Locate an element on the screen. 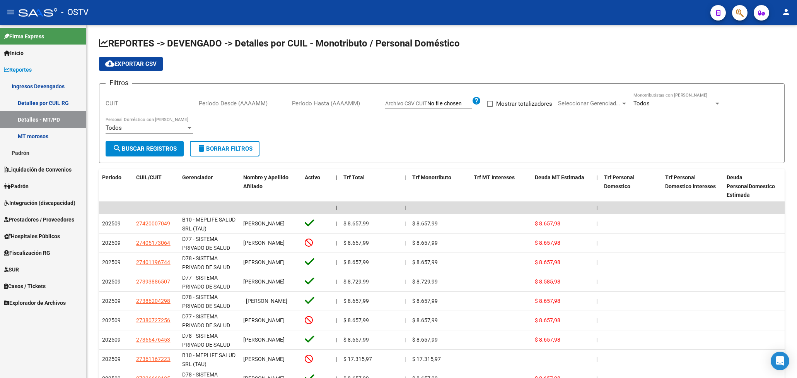 The height and width of the screenshot is (378, 797). span: SUR is located at coordinates (11, 269).